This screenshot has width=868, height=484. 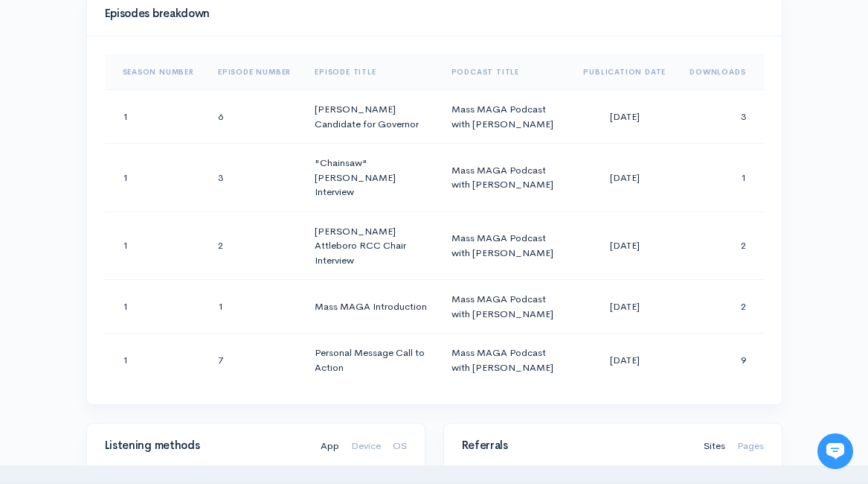 I want to click on input: Search articles, so click(x=154, y=295).